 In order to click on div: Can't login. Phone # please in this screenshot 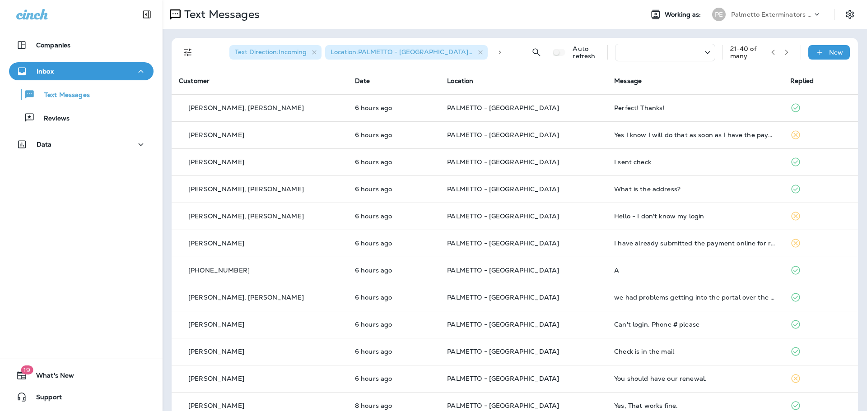, I will do `click(695, 325)`.